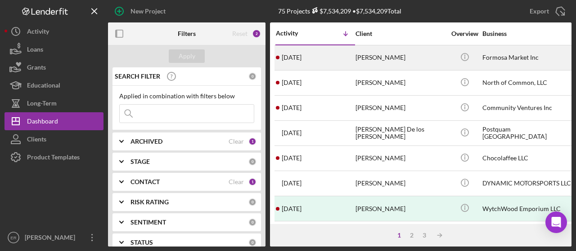  What do you see at coordinates (54, 31) in the screenshot?
I see `button: Activity` at bounding box center [54, 31].